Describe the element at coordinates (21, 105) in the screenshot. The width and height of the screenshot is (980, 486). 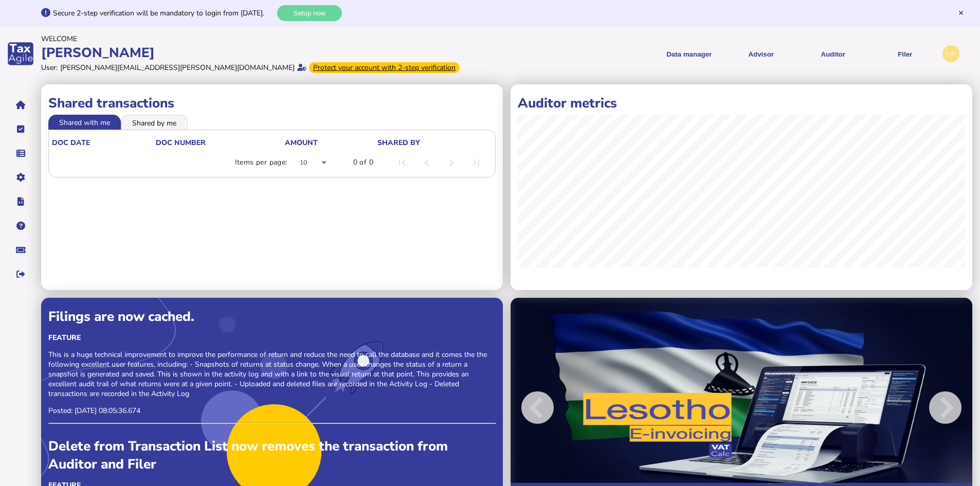
I see `button: Home` at that location.